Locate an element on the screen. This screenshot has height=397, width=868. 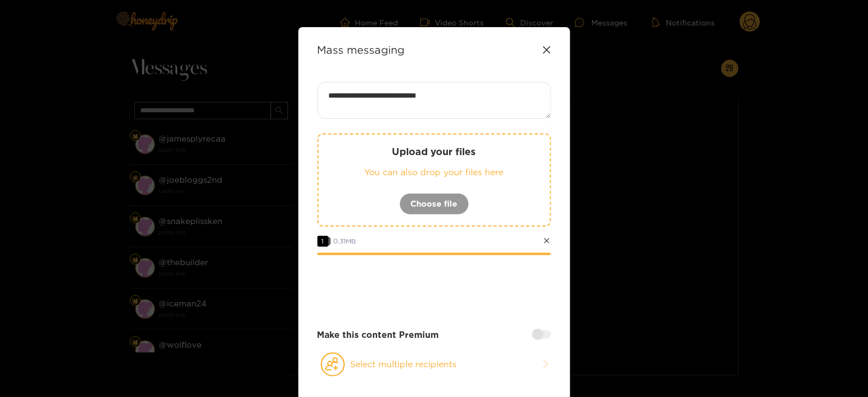
strong: Make this content Premium is located at coordinates (378, 335).